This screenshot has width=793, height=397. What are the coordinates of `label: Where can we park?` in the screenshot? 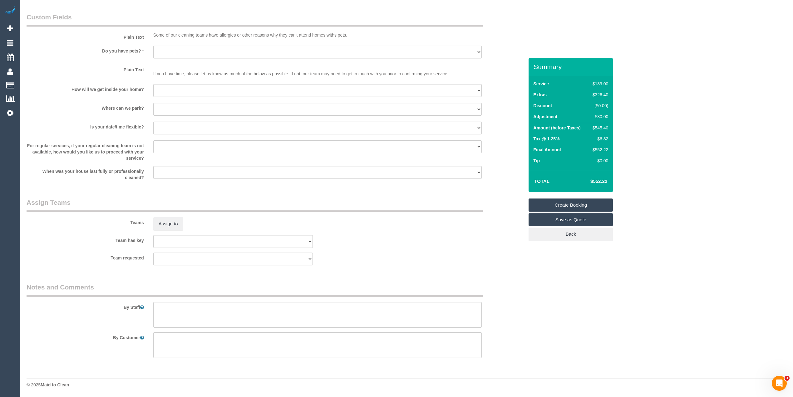 It's located at (85, 107).